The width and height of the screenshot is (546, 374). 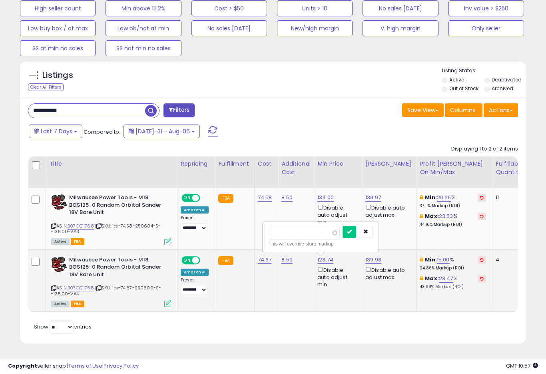 I want to click on strong: Copyright, so click(x=22, y=366).